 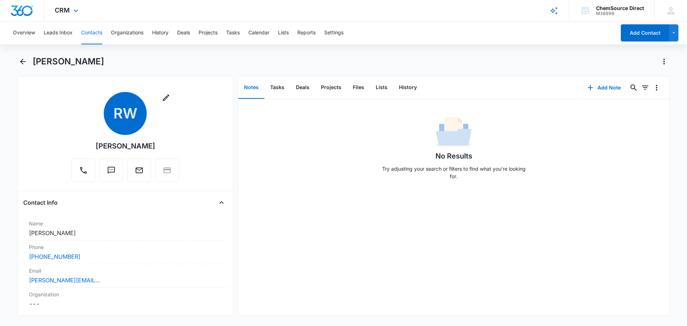 What do you see at coordinates (620, 8) in the screenshot?
I see `div: account name` at bounding box center [620, 8].